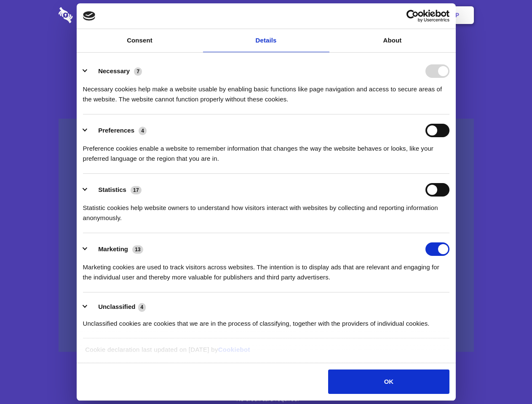  What do you see at coordinates (117, 307) in the screenshot?
I see `button: Unclassified (4)` at bounding box center [117, 307].